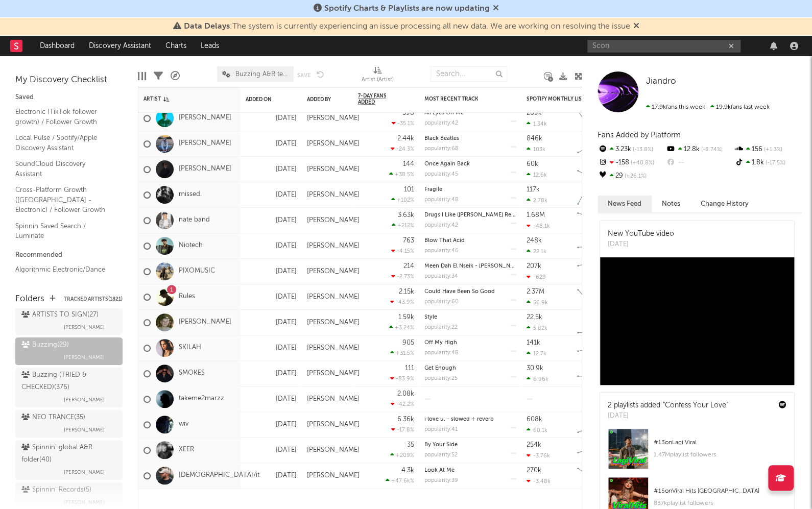  What do you see at coordinates (536, 215) in the screenshot?
I see `div: 1.68M` at bounding box center [536, 215].